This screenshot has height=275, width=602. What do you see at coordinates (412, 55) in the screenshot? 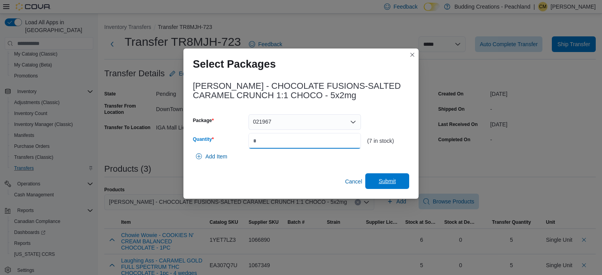
I see `button: Closes this modal window` at bounding box center [412, 55].